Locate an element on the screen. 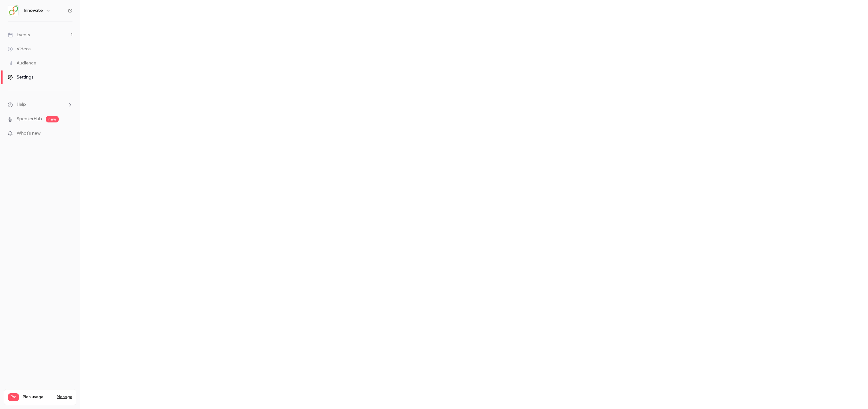 This screenshot has width=868, height=409. h6: Innovate is located at coordinates (34, 10).